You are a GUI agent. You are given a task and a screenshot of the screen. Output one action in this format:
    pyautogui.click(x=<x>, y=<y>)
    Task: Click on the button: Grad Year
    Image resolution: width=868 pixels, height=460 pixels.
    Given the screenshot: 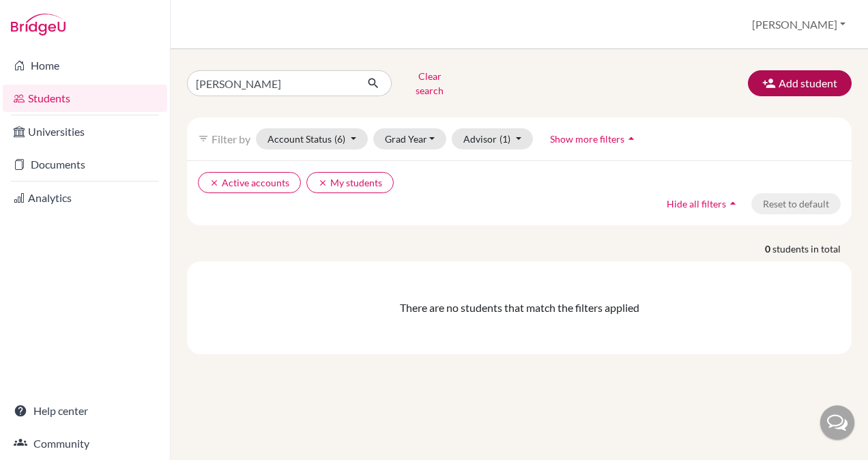 What is the action you would take?
    pyautogui.click(x=410, y=138)
    